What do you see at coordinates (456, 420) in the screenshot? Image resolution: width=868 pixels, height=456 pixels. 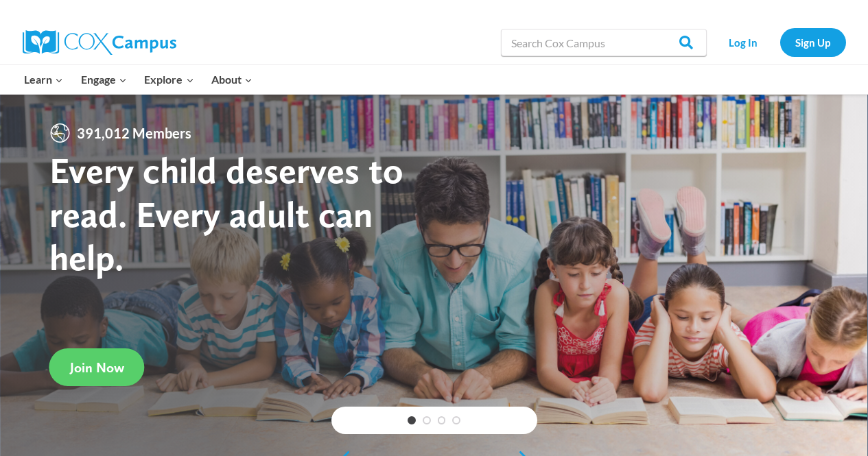 I see `a: 4` at bounding box center [456, 420].